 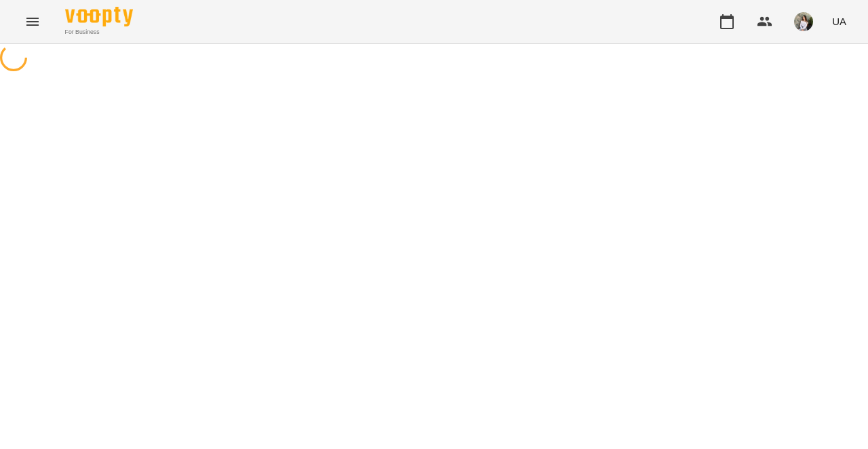 I want to click on span: For Business, so click(x=99, y=32).